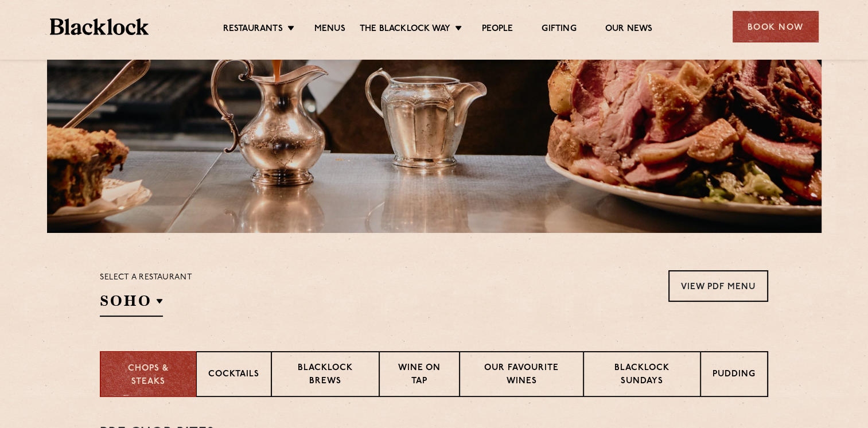 The height and width of the screenshot is (428, 868). What do you see at coordinates (148, 376) in the screenshot?
I see `p: Chops & Steaks` at bounding box center [148, 376].